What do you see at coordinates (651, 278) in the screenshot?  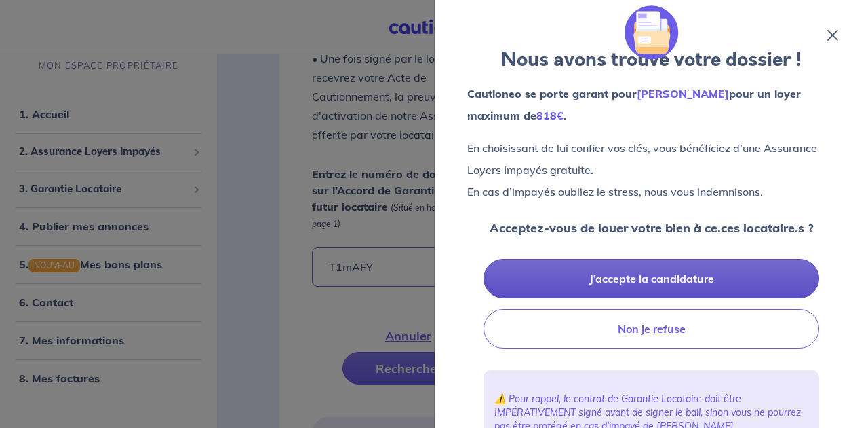 I see `button: J’accepte la candidature` at bounding box center [651, 278].